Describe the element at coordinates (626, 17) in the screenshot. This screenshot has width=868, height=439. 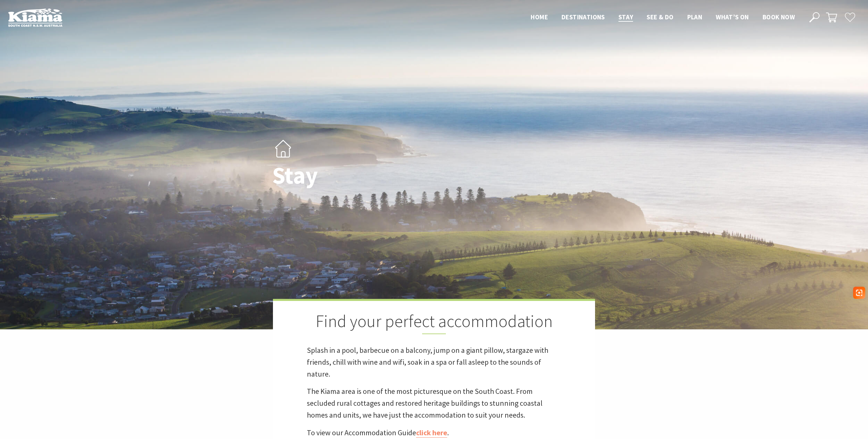
I see `span: Stay` at that location.